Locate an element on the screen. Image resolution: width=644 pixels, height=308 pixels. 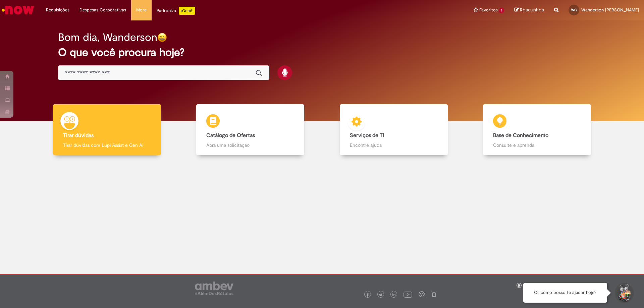
a: Catálogo de Ofertas Abra uma solicitação is located at coordinates (251, 130).